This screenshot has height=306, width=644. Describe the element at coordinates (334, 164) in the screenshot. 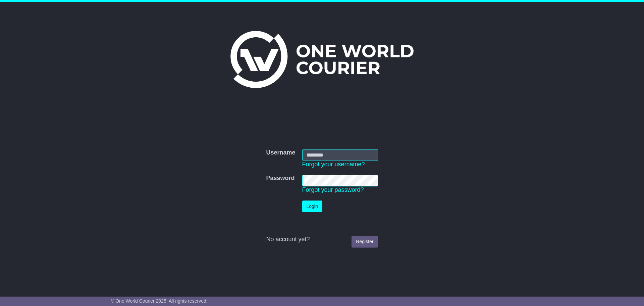

I see `a: Forgot your username?` at that location.